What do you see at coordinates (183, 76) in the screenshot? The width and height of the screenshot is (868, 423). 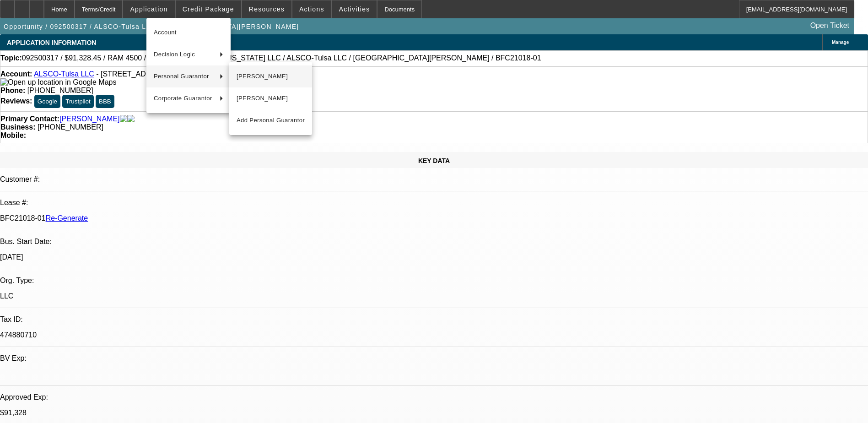 I see `span: Personal Guarantor` at bounding box center [183, 76].